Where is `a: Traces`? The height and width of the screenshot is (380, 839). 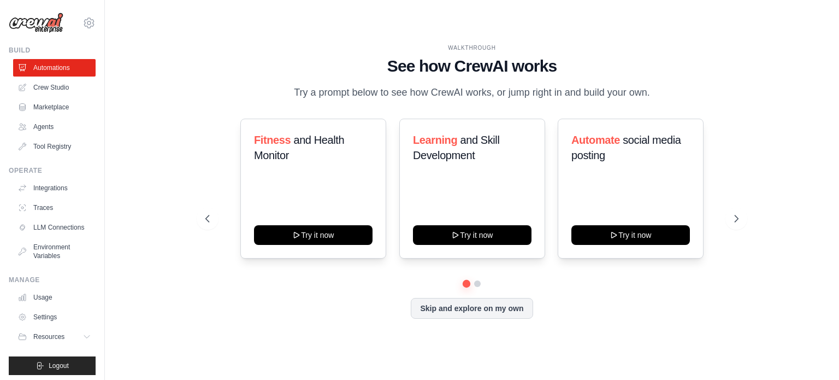 a: Traces is located at coordinates (54, 207).